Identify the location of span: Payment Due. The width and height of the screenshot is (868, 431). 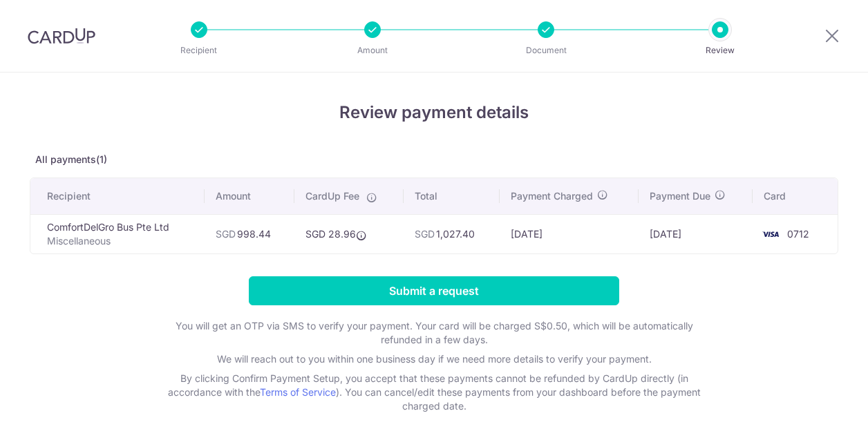
(680, 196).